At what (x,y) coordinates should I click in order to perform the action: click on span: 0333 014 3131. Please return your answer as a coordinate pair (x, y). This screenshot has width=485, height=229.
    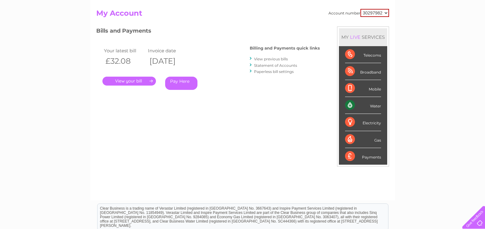
    Looking at the image, I should click on (390, 7).